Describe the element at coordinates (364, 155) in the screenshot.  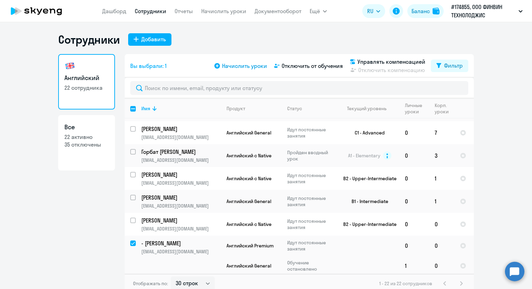
I see `span: A1 - Elementary` at that location.